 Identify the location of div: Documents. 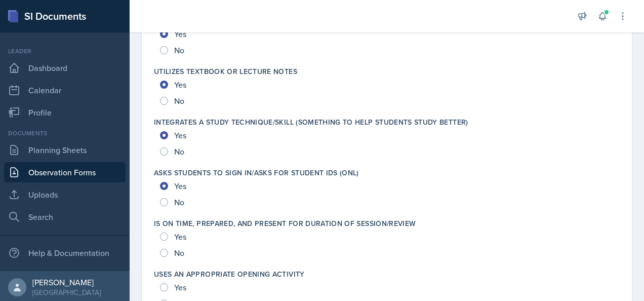
(65, 133).